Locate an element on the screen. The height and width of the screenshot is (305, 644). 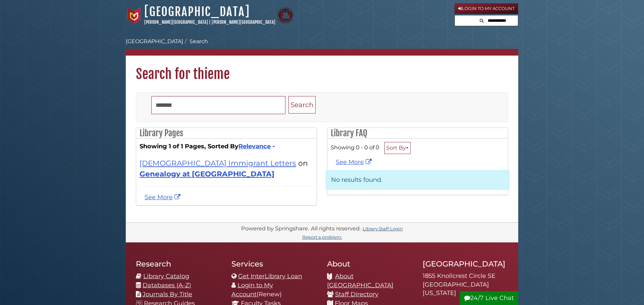
div: Powered by Springshare. is located at coordinates (275, 228).